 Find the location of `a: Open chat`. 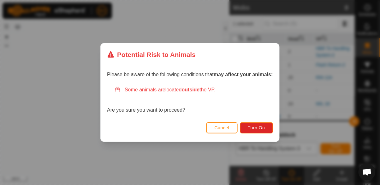

a: Open chat is located at coordinates (367, 172).